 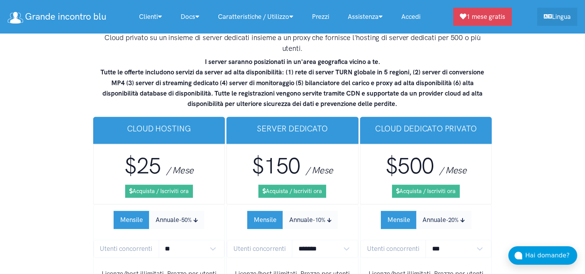 I want to click on a: Lingua, so click(x=557, y=17).